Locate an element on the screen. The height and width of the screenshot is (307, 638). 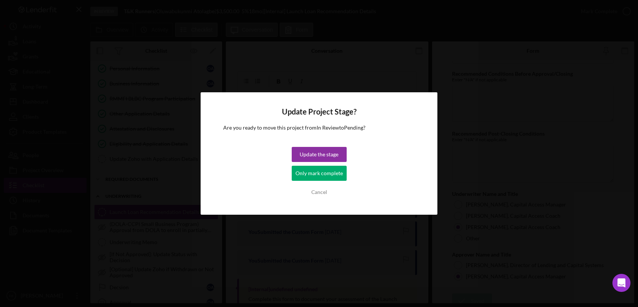
button: Cancel is located at coordinates (319, 192).